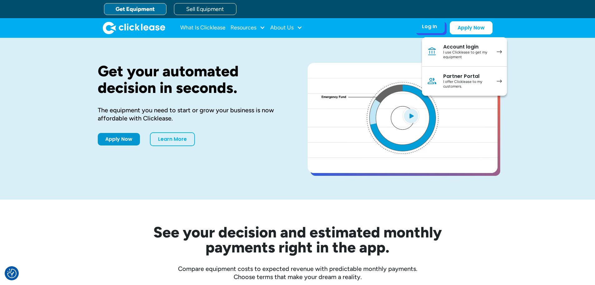 This screenshot has height=285, width=595. I want to click on h2: See your decision and estimated monthly payments right in the app., so click(298, 239).